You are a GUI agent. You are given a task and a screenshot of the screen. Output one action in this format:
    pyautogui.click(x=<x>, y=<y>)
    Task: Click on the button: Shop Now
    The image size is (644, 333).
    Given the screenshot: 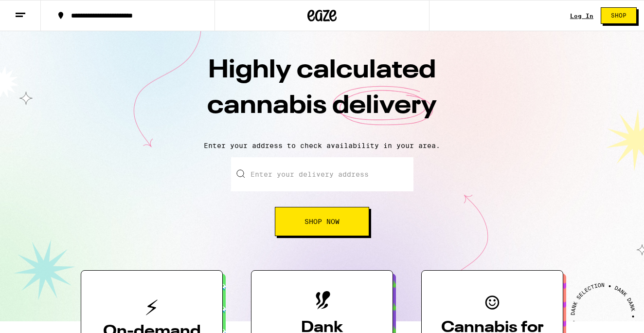 What is the action you would take?
    pyautogui.click(x=322, y=222)
    